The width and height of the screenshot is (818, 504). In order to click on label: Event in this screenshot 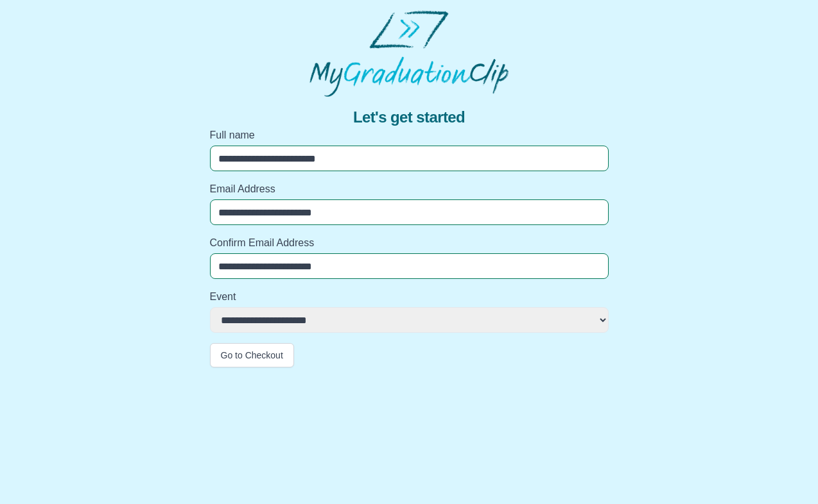, I will do `click(409, 297)`.